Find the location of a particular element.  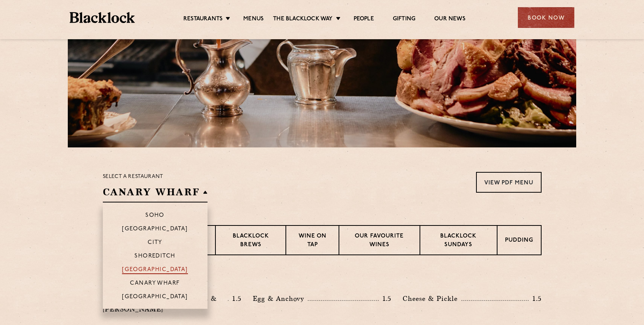

p: City is located at coordinates (155, 243).